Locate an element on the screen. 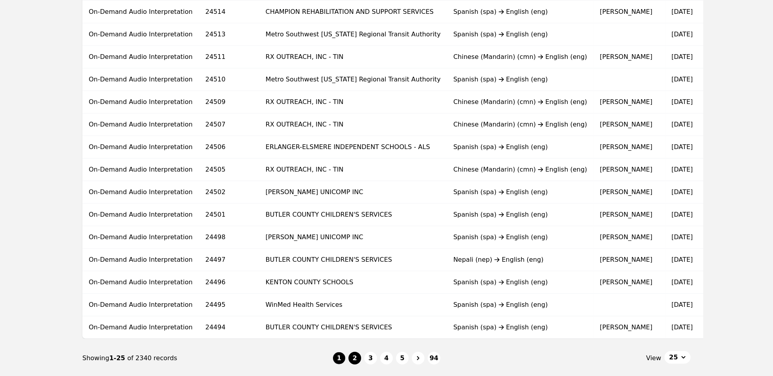 This screenshot has width=773, height=376. td: 24498 is located at coordinates (229, 238).